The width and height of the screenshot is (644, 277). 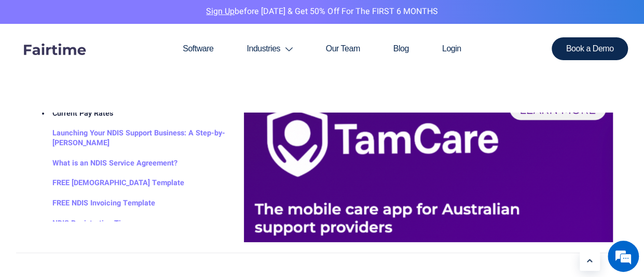 I want to click on div: Chat with us now, so click(x=114, y=65).